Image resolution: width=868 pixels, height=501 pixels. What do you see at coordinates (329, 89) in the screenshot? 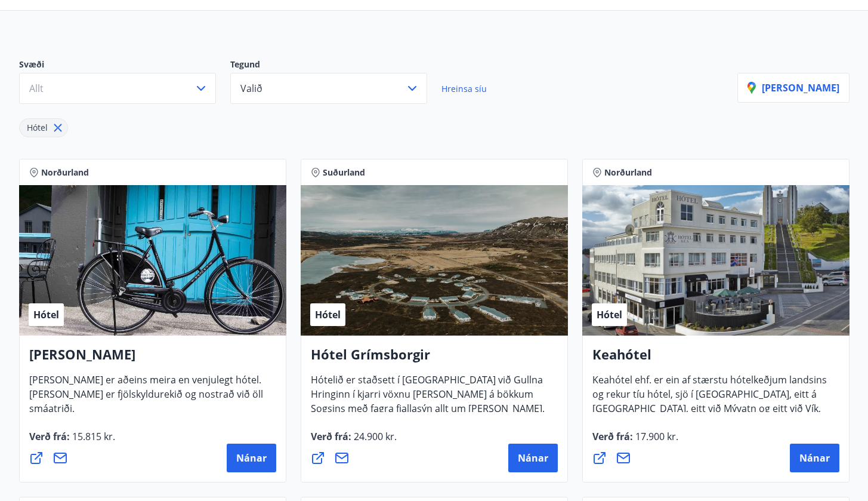
I see `button: Valið` at bounding box center [329, 89].